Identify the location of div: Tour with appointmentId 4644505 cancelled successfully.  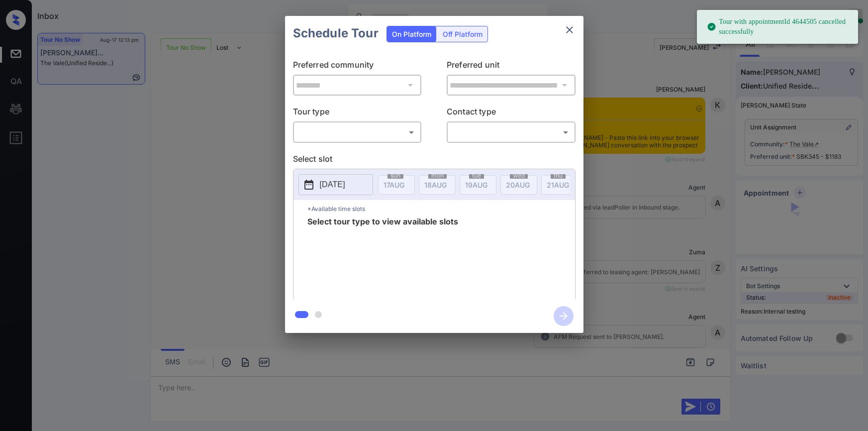
(778, 27).